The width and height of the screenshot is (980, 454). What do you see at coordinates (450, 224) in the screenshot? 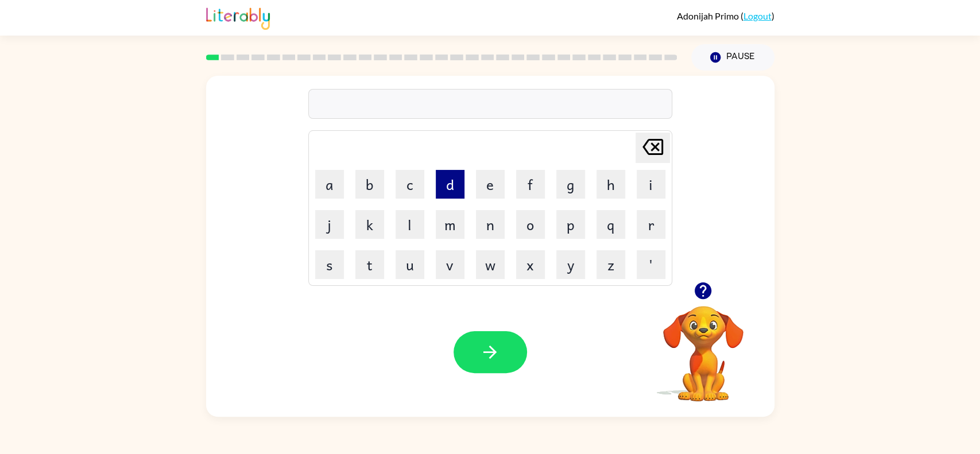
I see `button: m` at bounding box center [450, 224].